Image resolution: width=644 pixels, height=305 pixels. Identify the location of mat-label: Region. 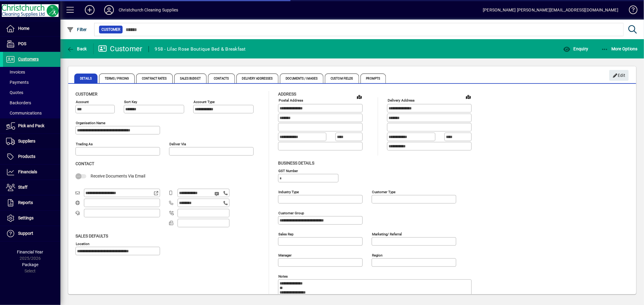
(377, 255).